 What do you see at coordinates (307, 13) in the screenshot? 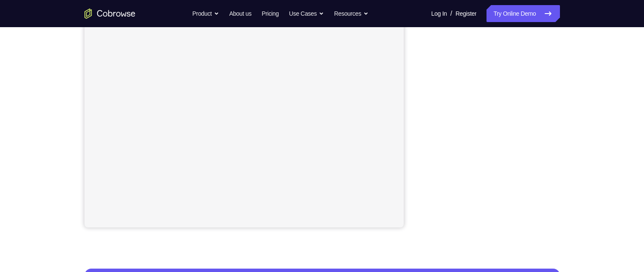
I see `button: Use Cases` at bounding box center [307, 13].